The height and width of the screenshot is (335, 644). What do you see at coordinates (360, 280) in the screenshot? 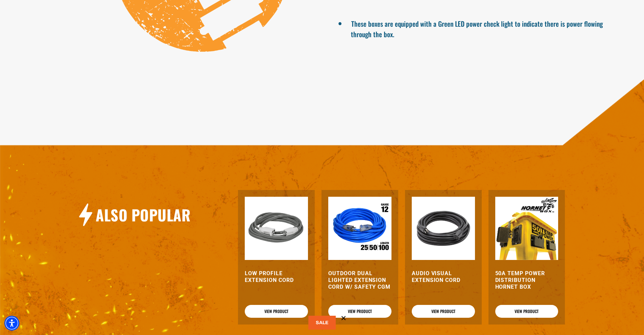
I see `h3: Outdoor Dual Lighted Extension Cord w/ Safety CGM` at bounding box center [360, 280].